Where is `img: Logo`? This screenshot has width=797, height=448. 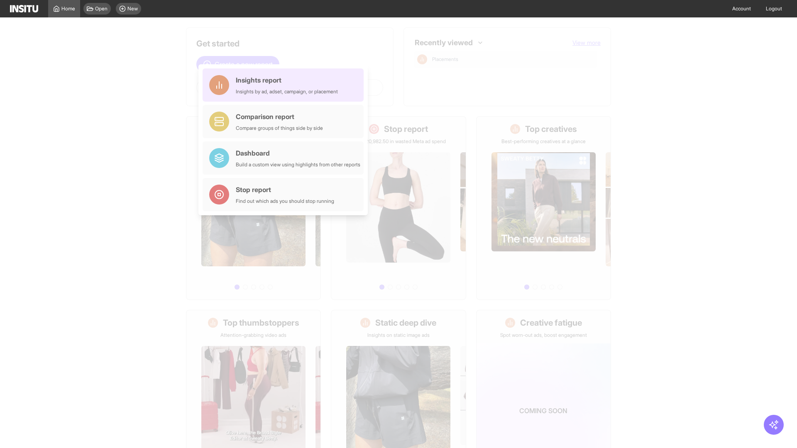 img: Logo is located at coordinates (24, 9).